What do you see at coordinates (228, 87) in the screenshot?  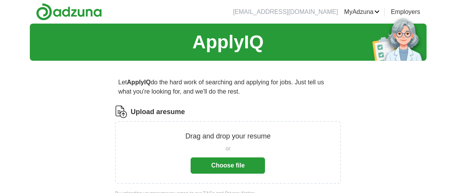 I see `p: Let do the hard work of searching and applying for jobs. Just tell us what you're looking for, an...` at bounding box center [228, 87].